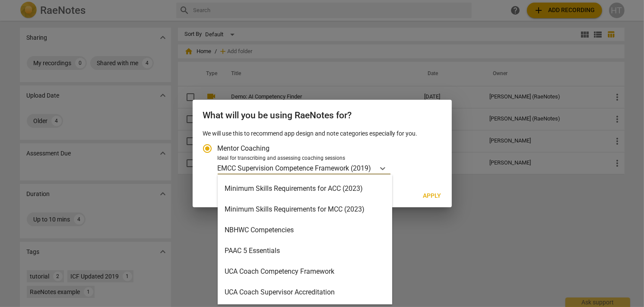 The height and width of the screenshot is (307, 644). Describe the element at coordinates (244, 148) in the screenshot. I see `span: Mentor Coaching` at that location.